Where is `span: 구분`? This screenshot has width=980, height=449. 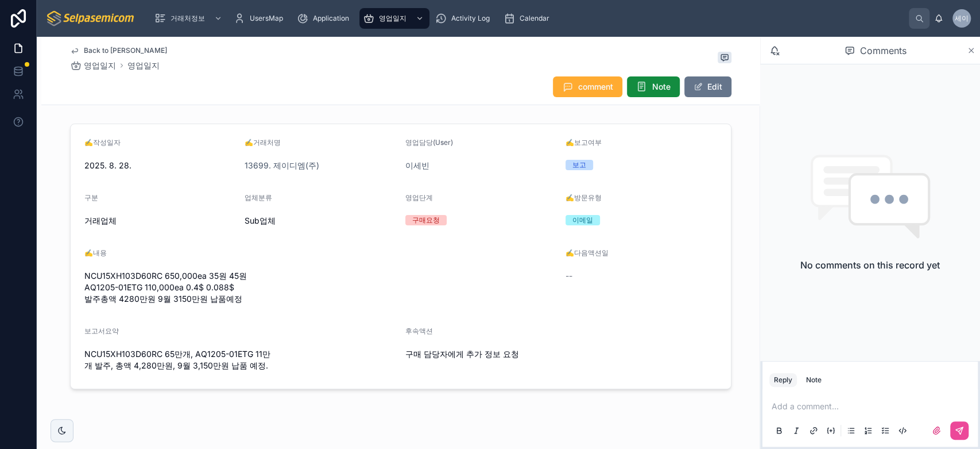
span: 구분 is located at coordinates (91, 197).